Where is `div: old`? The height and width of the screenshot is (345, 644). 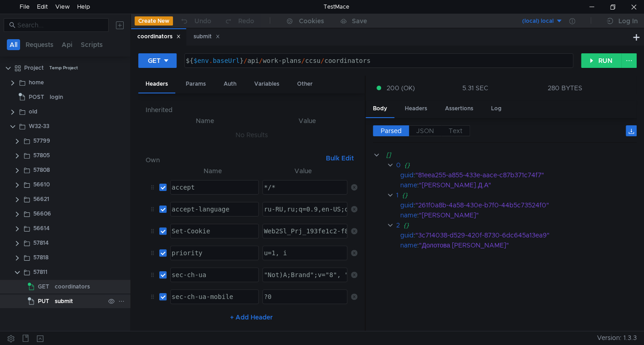
div: old is located at coordinates (33, 112).